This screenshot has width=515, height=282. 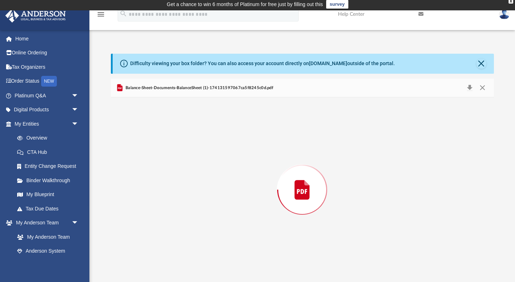 I want to click on a: My Entitiesarrow_drop_down, so click(x=47, y=124).